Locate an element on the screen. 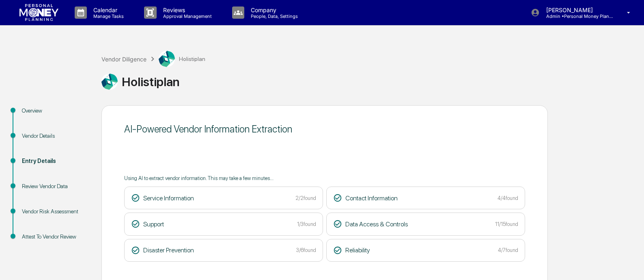  span: Disaster Prevention is located at coordinates (168, 250).